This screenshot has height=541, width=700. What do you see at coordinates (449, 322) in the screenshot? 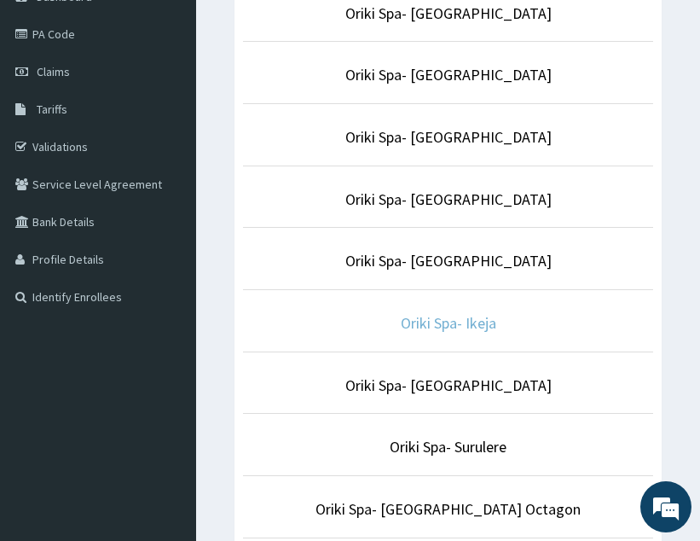
I see `a: Oriki Spa- Ikeja` at bounding box center [449, 322].